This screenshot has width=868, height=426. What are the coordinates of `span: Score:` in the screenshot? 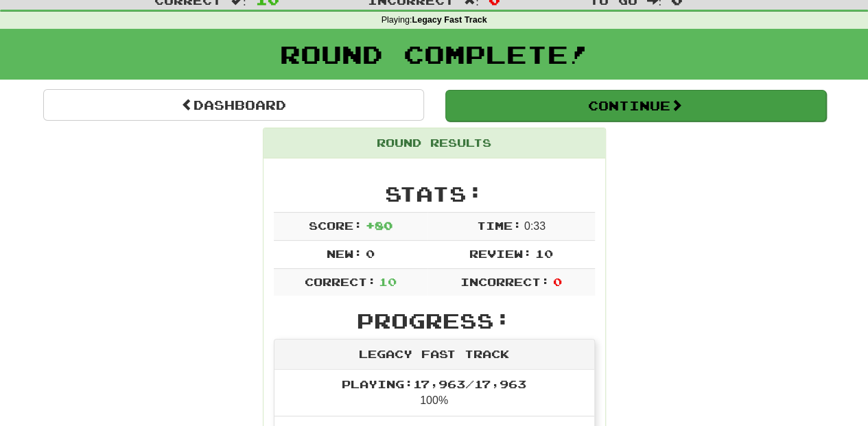 It's located at (335, 225).